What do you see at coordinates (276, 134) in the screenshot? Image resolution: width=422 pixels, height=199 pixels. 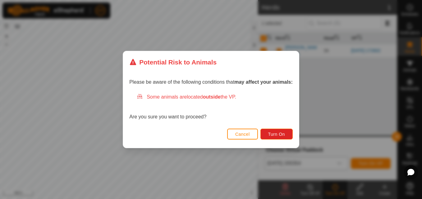 I see `button: Turn On` at bounding box center [276, 134].